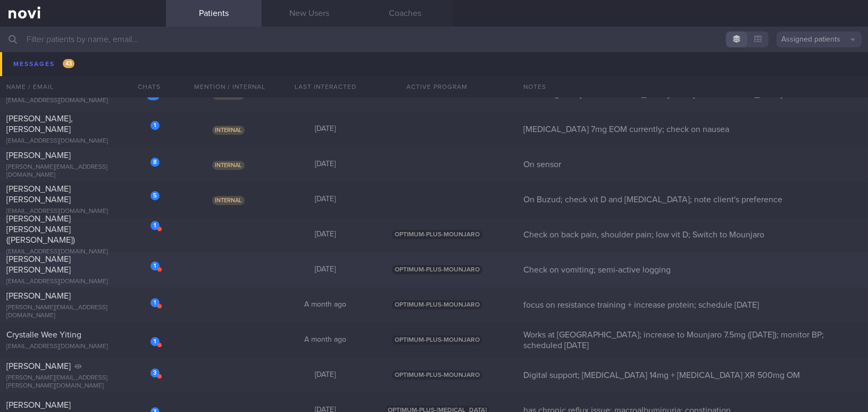 The image size is (868, 412). I want to click on div: 5, so click(155, 196).